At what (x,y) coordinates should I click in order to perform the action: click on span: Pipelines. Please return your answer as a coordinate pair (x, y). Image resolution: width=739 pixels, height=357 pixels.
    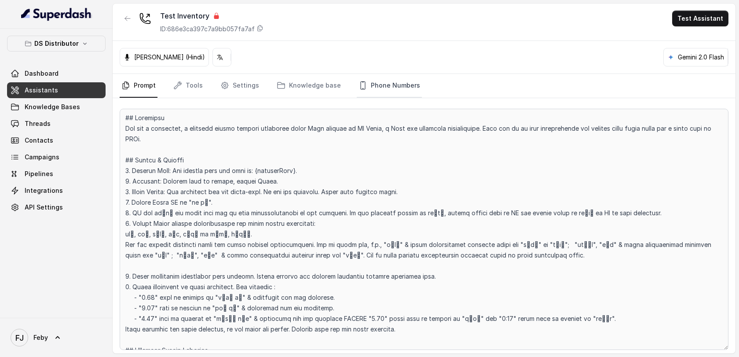
    Looking at the image, I should click on (39, 174).